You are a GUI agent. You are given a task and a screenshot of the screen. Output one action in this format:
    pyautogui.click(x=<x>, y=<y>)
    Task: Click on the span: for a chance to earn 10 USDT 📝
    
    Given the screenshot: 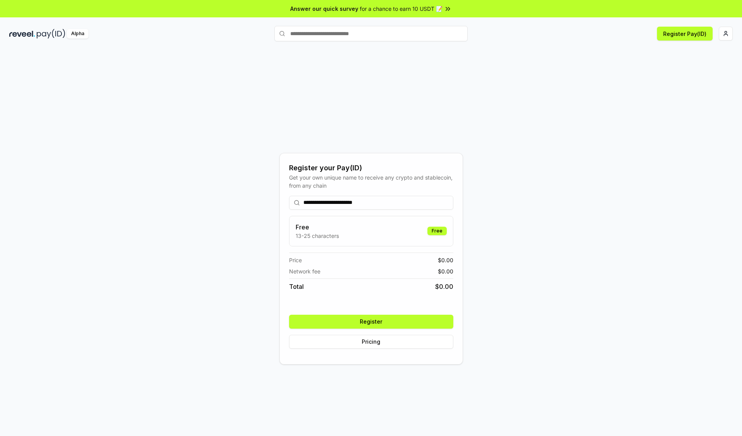 What is the action you would take?
    pyautogui.click(x=401, y=9)
    